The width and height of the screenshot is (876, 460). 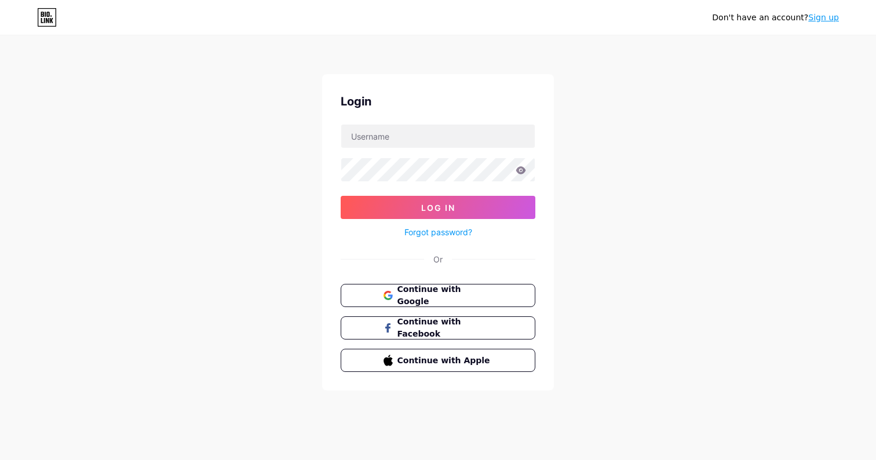 What do you see at coordinates (445, 328) in the screenshot?
I see `span: Continue with Facebook` at bounding box center [445, 328].